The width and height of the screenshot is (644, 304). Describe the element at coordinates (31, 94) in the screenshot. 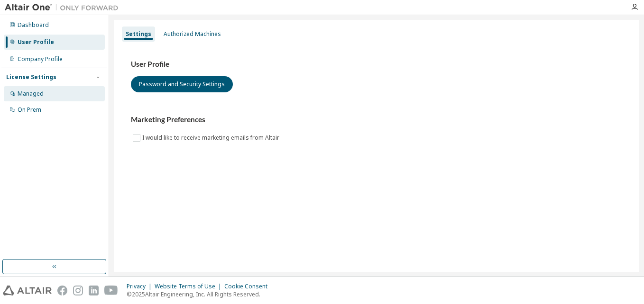

I see `div: Managed` at that location.